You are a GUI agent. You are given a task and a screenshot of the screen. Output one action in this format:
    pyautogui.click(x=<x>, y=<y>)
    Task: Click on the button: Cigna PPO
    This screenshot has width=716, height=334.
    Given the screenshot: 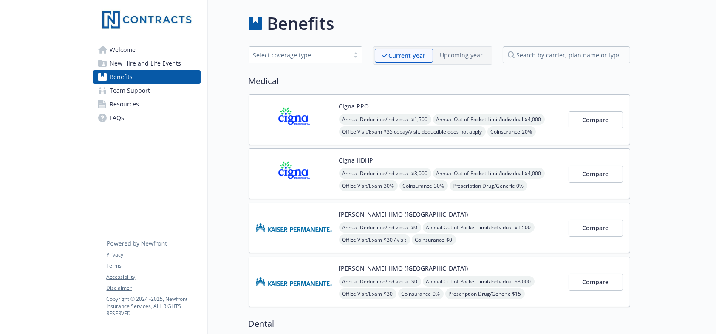 What is the action you would take?
    pyautogui.click(x=354, y=106)
    